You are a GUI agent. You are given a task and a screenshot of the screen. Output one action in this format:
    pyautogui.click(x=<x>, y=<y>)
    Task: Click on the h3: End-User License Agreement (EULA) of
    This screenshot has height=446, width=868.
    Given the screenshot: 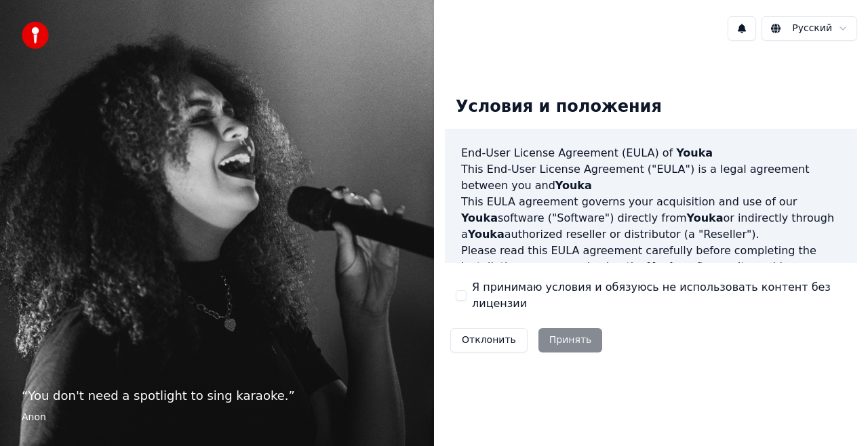 What is the action you would take?
    pyautogui.click(x=651, y=153)
    